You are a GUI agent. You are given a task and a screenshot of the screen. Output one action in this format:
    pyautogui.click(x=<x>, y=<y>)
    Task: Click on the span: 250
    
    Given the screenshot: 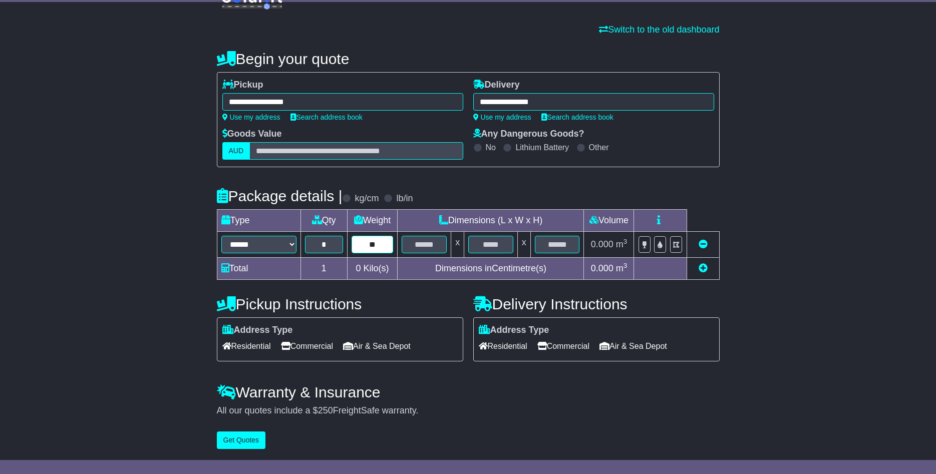 What is the action you would take?
    pyautogui.click(x=325, y=411)
    